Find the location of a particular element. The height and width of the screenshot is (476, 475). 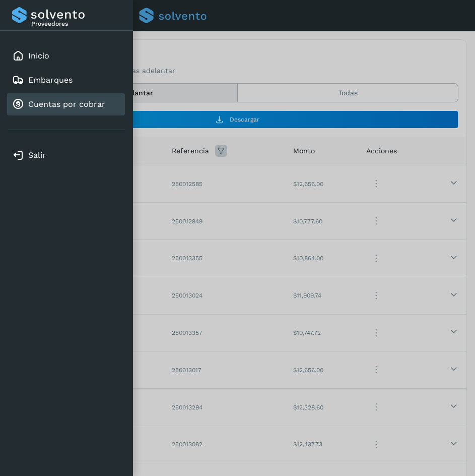

div: Inicio is located at coordinates (66, 56).